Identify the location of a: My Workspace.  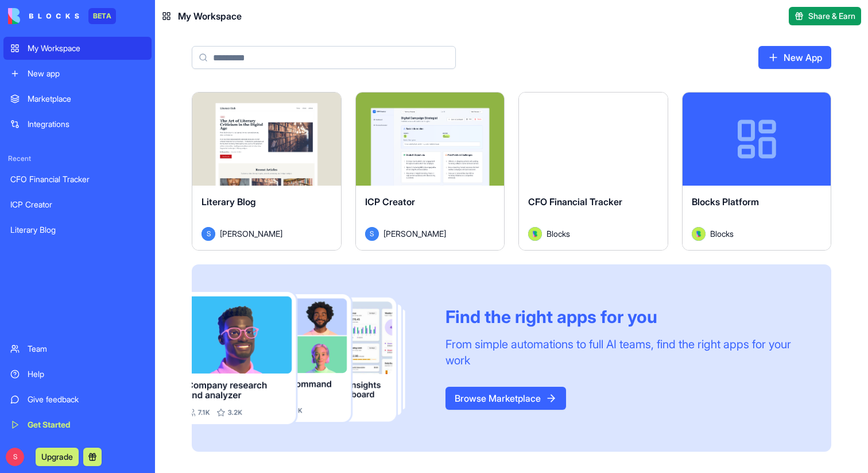
(77, 48).